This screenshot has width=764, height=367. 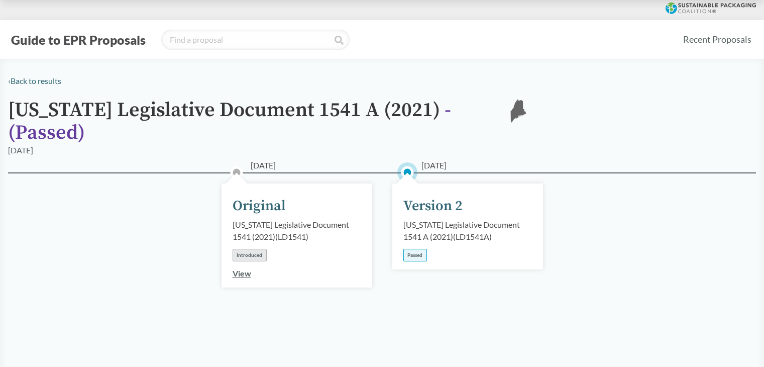 What do you see at coordinates (230, 121) in the screenshot?
I see `span: - ( Passed )` at bounding box center [230, 121].